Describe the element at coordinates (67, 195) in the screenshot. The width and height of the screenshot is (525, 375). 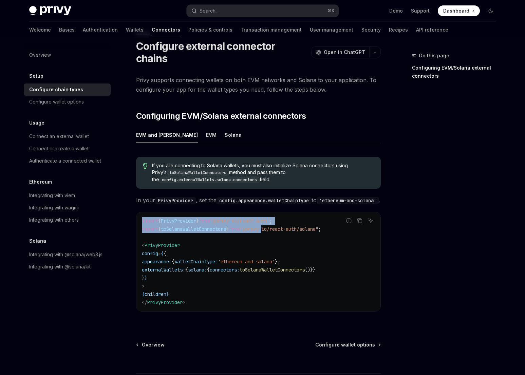
I see `a: Integrating with viem` at that location.